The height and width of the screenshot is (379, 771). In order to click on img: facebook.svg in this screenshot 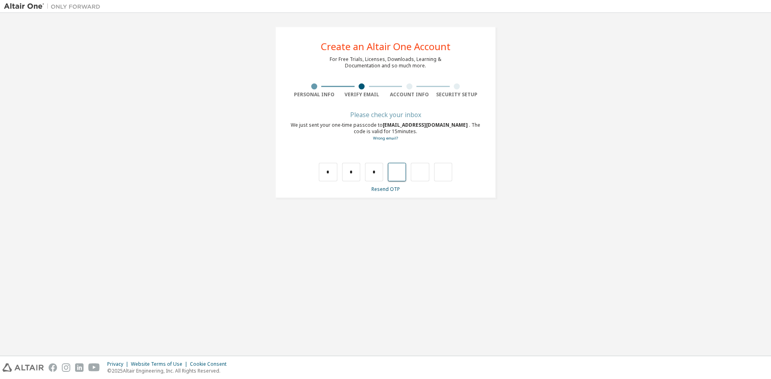, I will do `click(53, 368)`.